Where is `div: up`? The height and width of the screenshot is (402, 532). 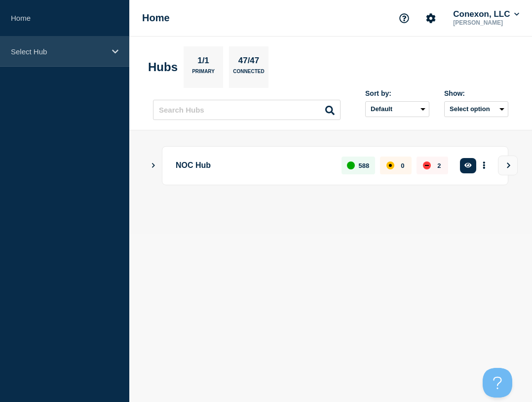
div: up is located at coordinates (351, 165).